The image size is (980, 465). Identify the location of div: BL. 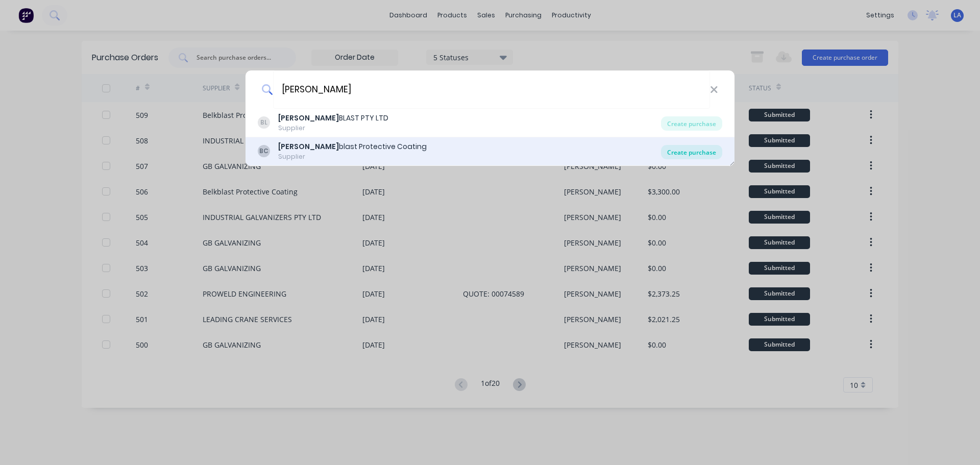
(264, 123).